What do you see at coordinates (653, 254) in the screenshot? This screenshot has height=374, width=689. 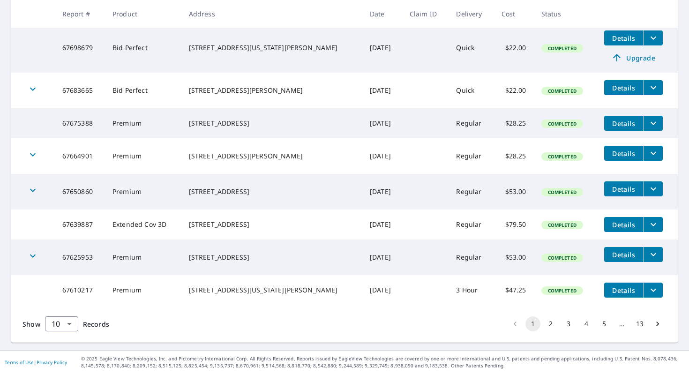 I see `button: filesDropdownBtn-67625953` at bounding box center [653, 254].